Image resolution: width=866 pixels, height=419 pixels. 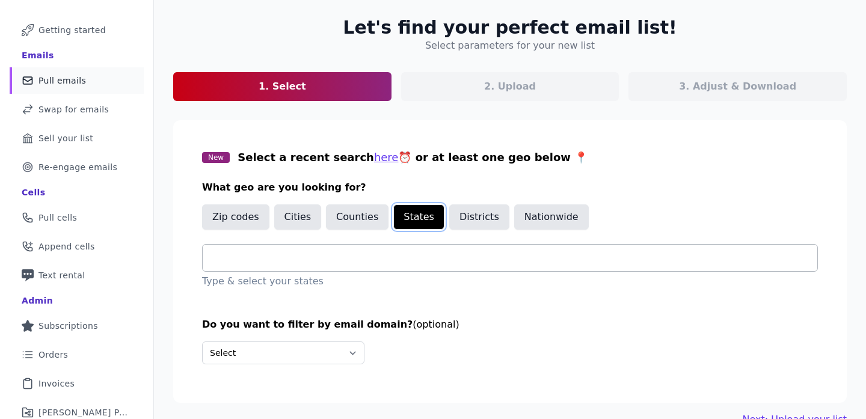 I want to click on span: Text rental, so click(x=62, y=275).